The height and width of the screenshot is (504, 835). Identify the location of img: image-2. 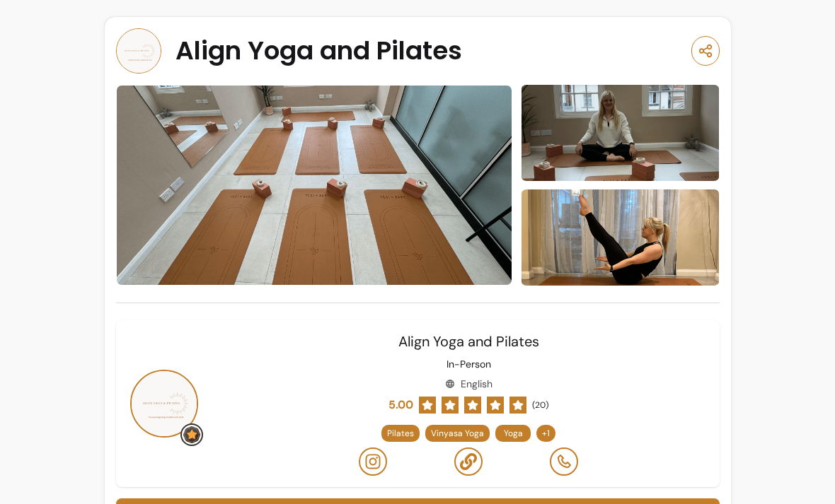
(620, 238).